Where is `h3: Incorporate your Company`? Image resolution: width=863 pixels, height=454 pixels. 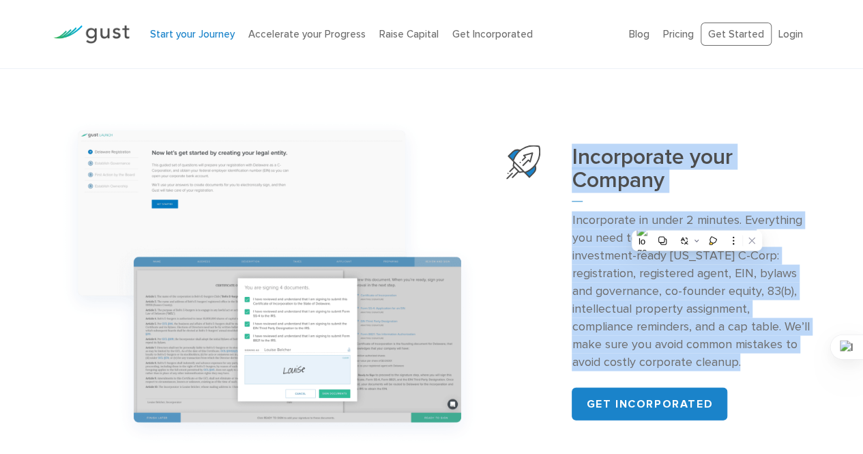 h3: Incorporate your Company is located at coordinates (691, 173).